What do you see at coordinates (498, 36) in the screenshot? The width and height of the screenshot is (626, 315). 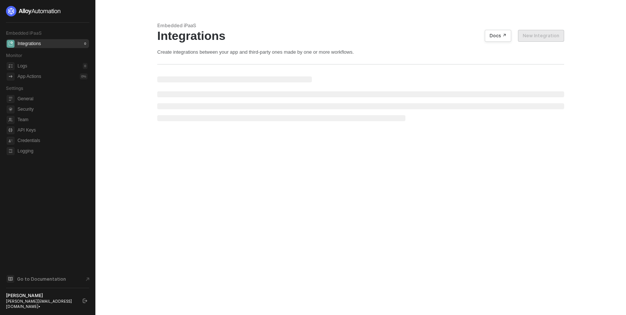 I see `div: Docs ↗` at bounding box center [498, 36].